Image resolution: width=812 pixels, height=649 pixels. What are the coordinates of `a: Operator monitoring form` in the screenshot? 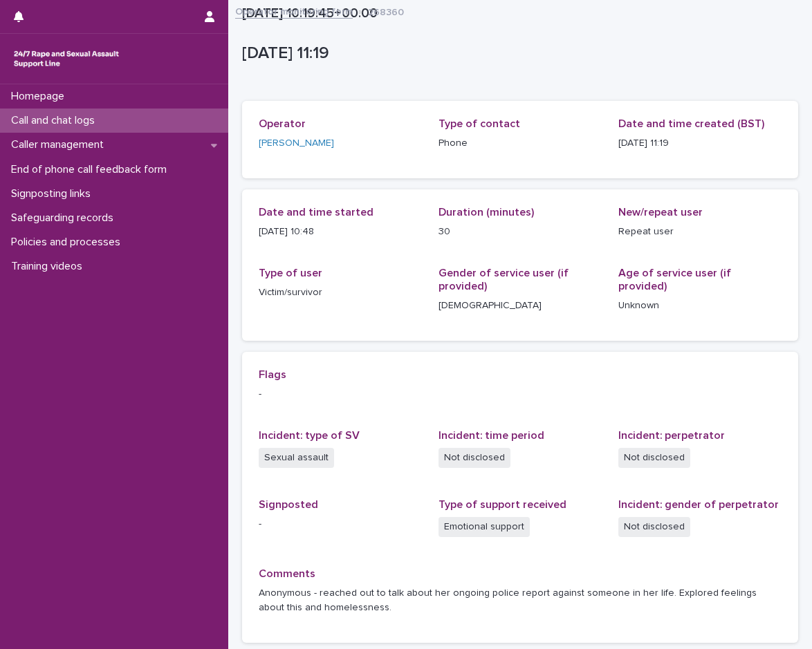 It's located at (294, 10).